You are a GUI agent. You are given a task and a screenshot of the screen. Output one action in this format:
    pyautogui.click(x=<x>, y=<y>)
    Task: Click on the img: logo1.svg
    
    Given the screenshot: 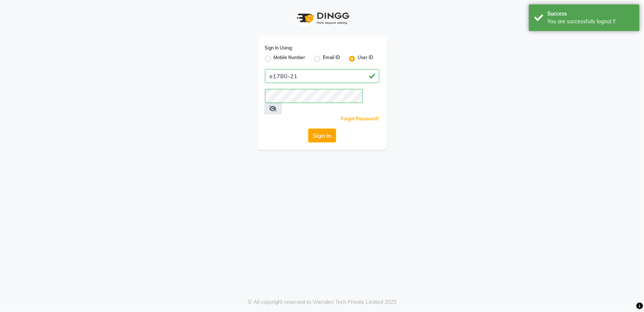 What is the action you would take?
    pyautogui.click(x=322, y=18)
    